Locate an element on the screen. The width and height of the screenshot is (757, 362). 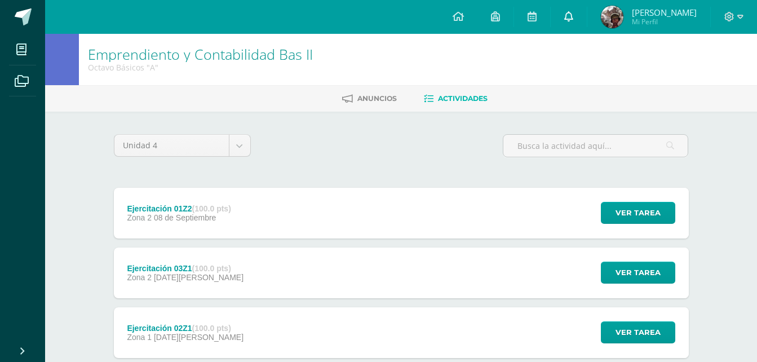
span: 08 de Septiembre is located at coordinates (185, 218).